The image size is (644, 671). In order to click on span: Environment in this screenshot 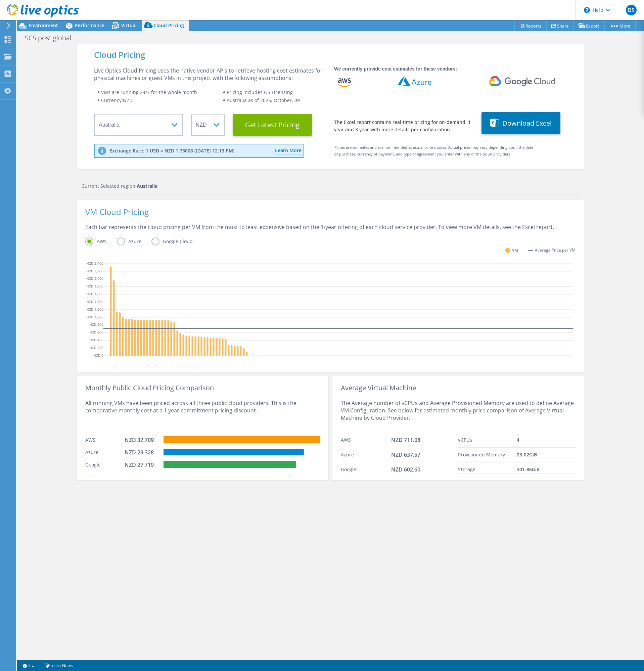, I will do `click(44, 25)`.